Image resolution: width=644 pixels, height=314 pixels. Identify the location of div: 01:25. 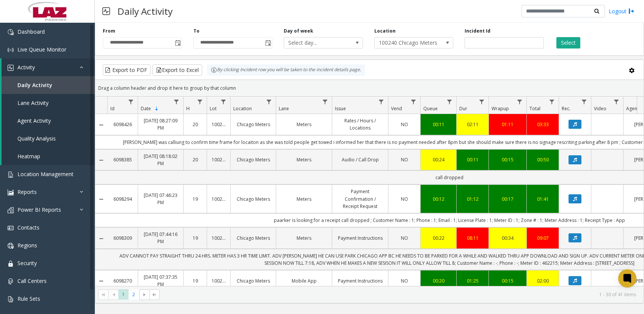
(472, 281).